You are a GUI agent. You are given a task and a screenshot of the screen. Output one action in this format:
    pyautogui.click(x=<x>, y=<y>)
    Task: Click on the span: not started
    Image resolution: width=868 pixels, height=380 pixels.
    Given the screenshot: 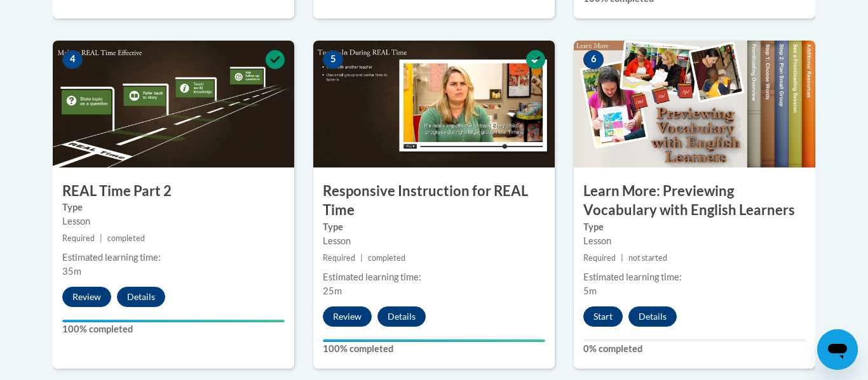 What is the action you would take?
    pyautogui.click(x=648, y=258)
    